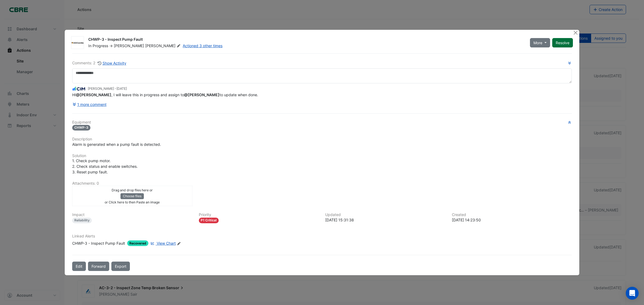 Image resolution: width=644 pixels, height=305 pixels. What do you see at coordinates (99, 63) in the screenshot?
I see `div: Comments: 2` at bounding box center [99, 63].